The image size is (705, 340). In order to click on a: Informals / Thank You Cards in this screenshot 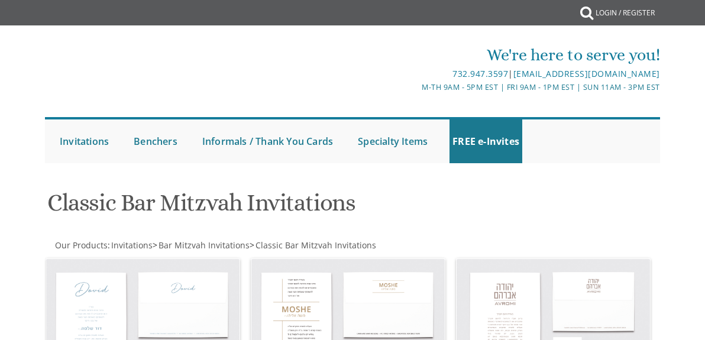, I will do `click(267, 141)`.